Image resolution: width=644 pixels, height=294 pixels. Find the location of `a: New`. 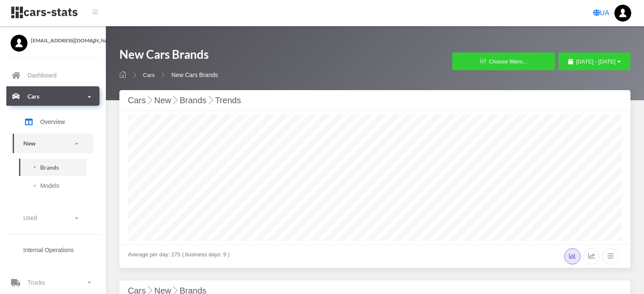

a: New is located at coordinates (53, 143).